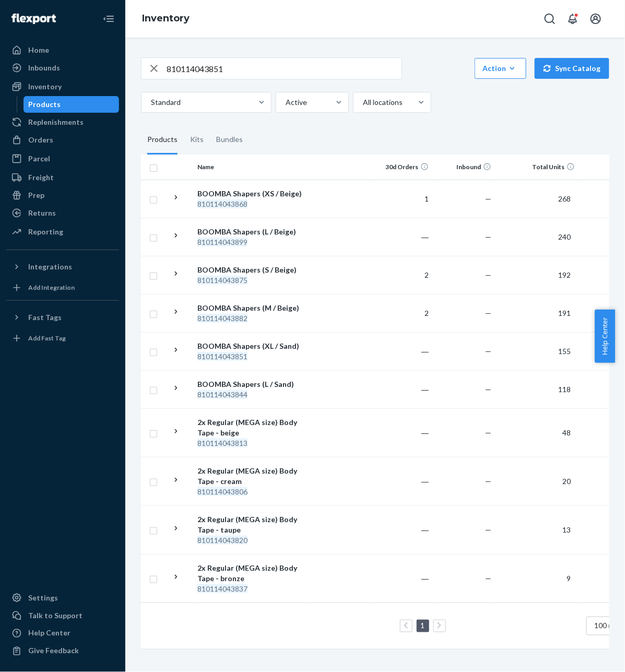 This screenshot has width=625, height=672. I want to click on div: Talk to Support, so click(55, 615).